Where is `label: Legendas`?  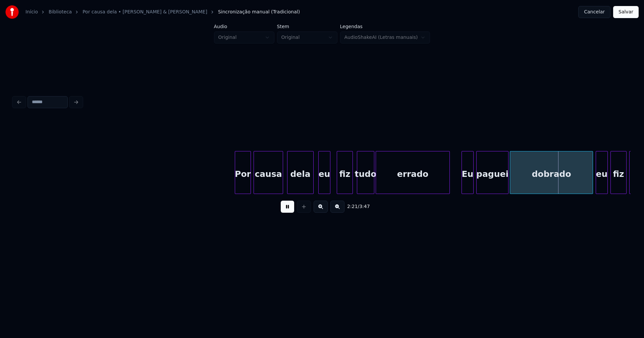 label: Legendas is located at coordinates (386, 26).